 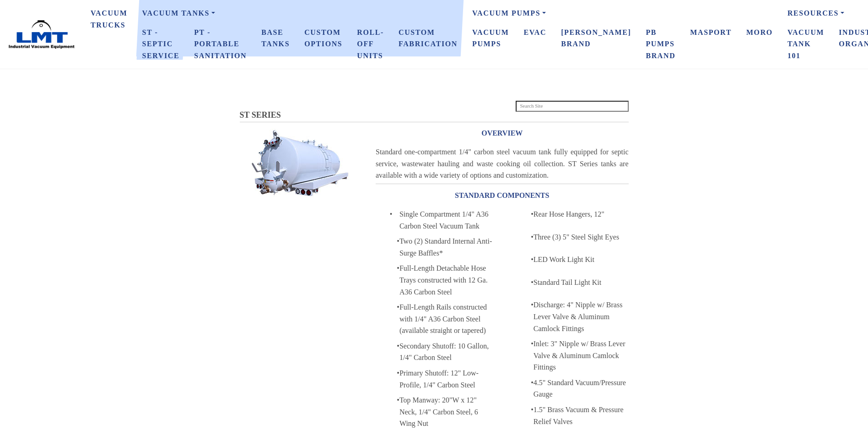 What do you see at coordinates (502, 133) in the screenshot?
I see `a: OVERVIEW` at bounding box center [502, 133].